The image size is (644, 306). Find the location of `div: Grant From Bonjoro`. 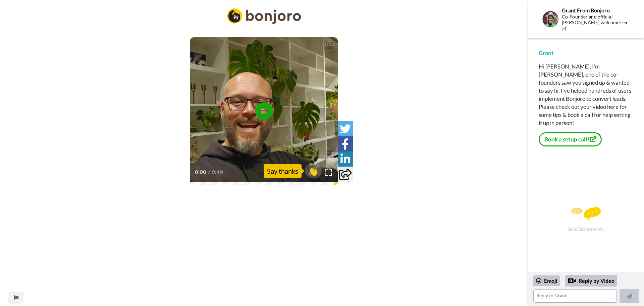

div: Grant From Bonjoro is located at coordinates (598, 10).